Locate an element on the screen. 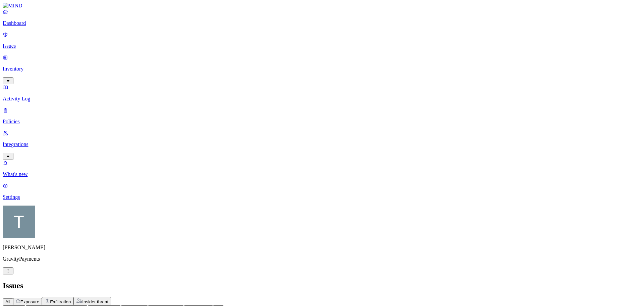 The width and height of the screenshot is (644, 306). a: Inventory is located at coordinates (322, 69).